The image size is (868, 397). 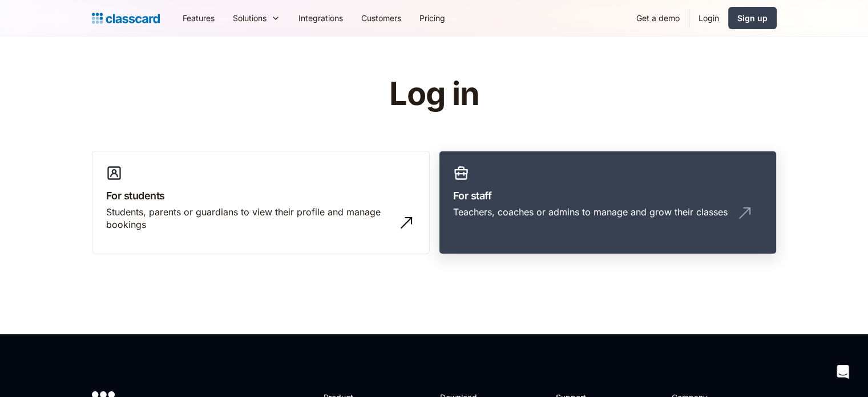 What do you see at coordinates (321, 18) in the screenshot?
I see `a: Integrations` at bounding box center [321, 18].